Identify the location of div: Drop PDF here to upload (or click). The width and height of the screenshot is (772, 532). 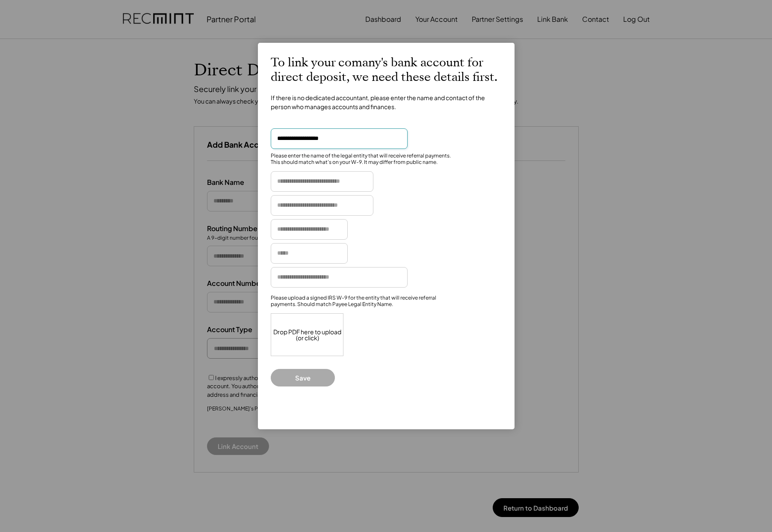
(307, 335).